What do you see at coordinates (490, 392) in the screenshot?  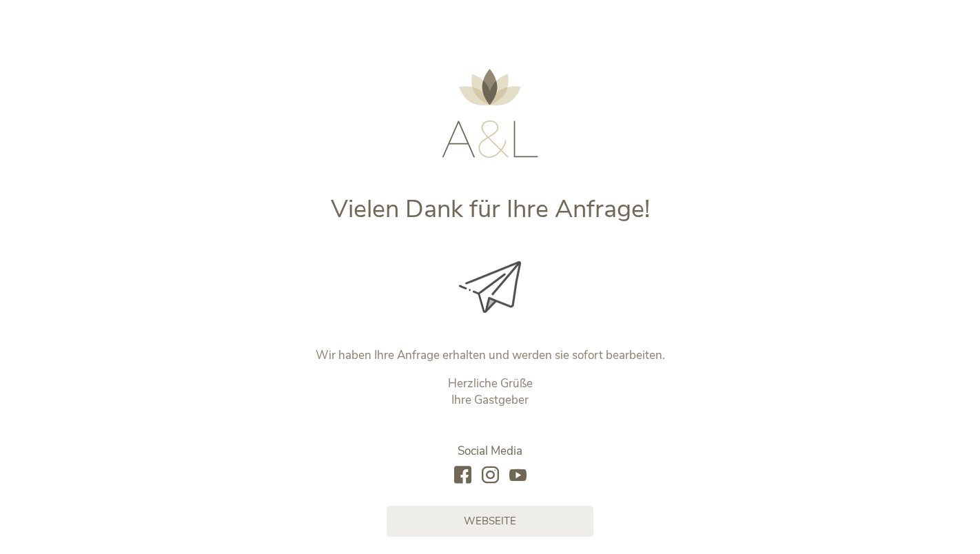 I see `p: Herzliche Grüße Ihre Gastgeber` at bounding box center [490, 392].